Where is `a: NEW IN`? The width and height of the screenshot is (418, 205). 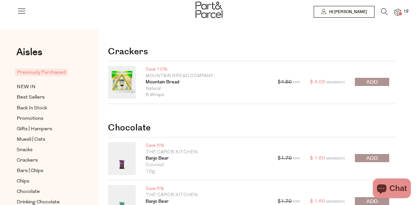 a: NEW IN is located at coordinates (46, 87).